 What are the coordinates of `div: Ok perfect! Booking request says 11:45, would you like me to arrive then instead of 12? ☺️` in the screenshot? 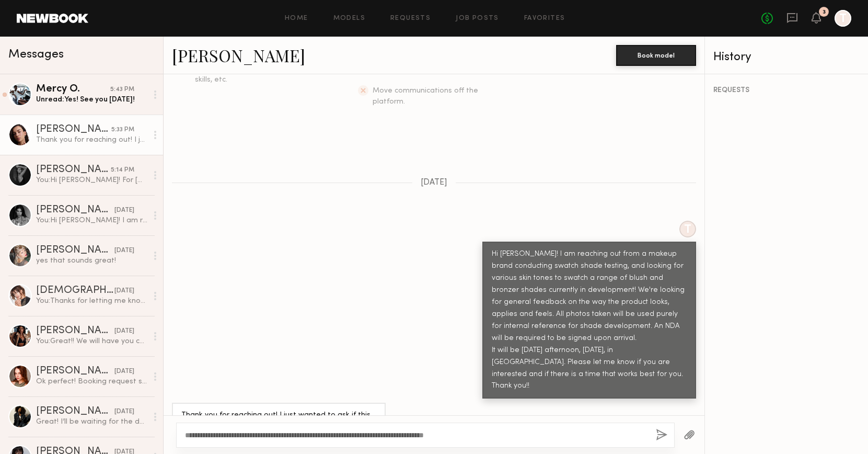 It's located at (92, 381).